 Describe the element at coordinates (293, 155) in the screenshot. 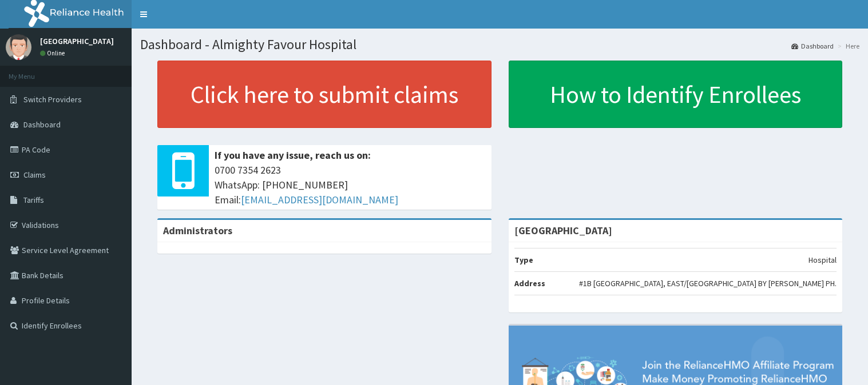

I see `b: If you have any issue, reach us on:` at that location.